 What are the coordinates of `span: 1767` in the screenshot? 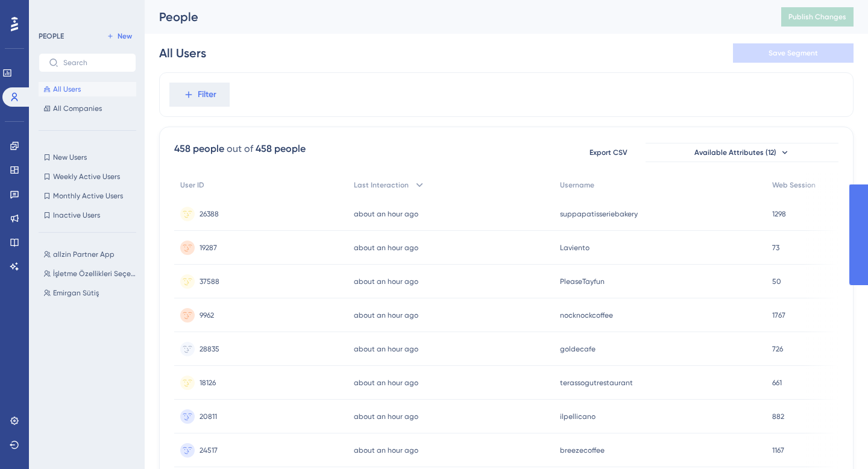 It's located at (779, 315).